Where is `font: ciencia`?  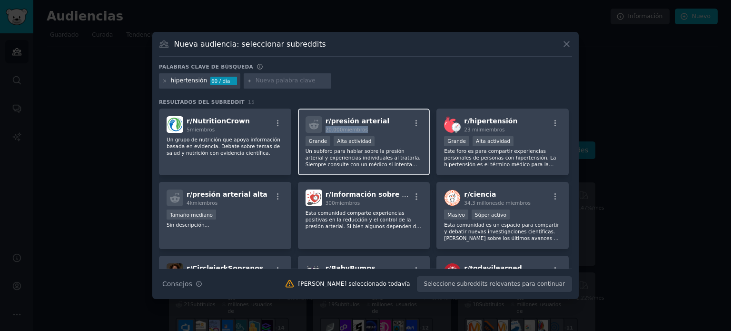
font: ciencia is located at coordinates (483, 194).